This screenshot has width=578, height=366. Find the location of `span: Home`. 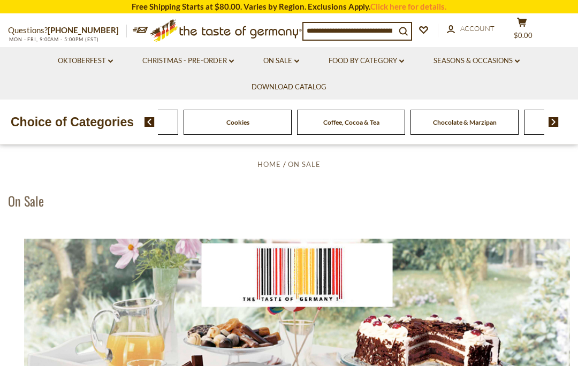

span: Home is located at coordinates (269, 164).